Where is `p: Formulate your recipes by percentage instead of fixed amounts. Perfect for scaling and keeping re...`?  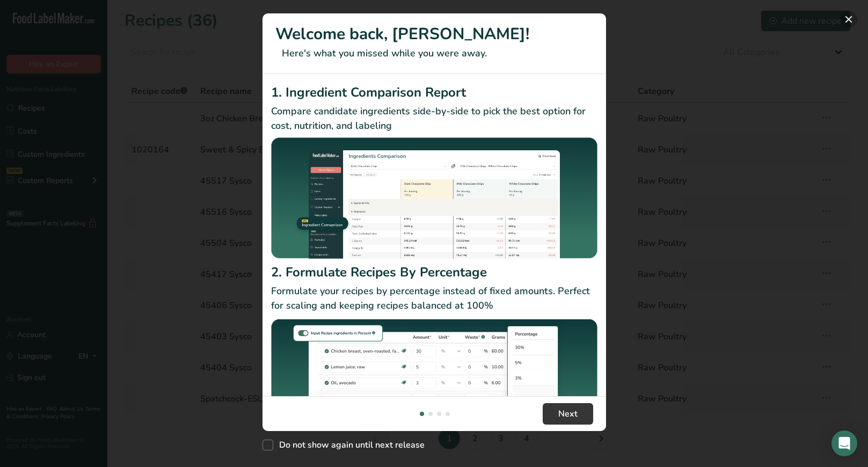
p: Formulate your recipes by percentage instead of fixed amounts. Perfect for scaling and keeping re... is located at coordinates (434, 298).